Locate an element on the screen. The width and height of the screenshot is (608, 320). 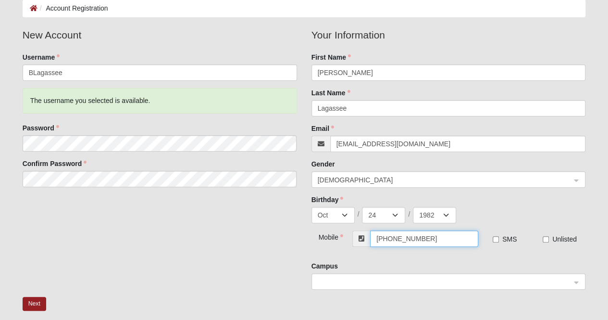
label: Gender is located at coordinates (323, 164).